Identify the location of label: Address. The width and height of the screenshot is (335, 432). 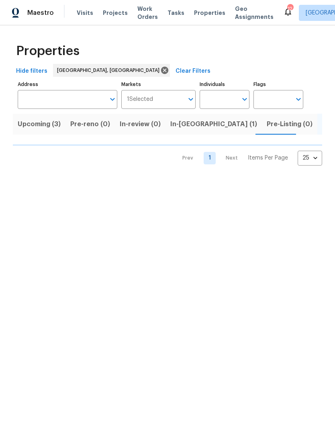
(68, 84).